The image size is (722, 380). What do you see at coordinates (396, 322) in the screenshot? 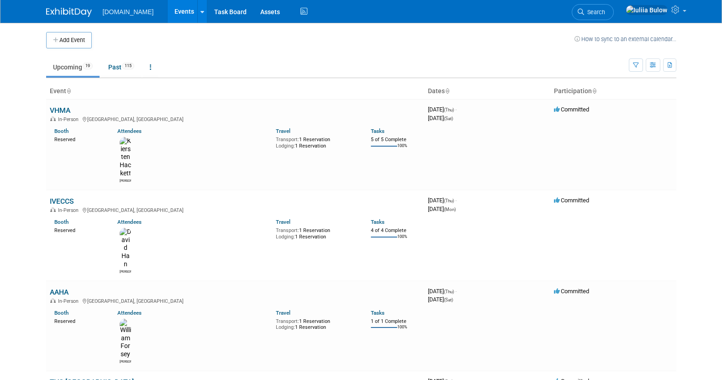
I see `div: 1 of 1 Complete` at bounding box center [396, 322].